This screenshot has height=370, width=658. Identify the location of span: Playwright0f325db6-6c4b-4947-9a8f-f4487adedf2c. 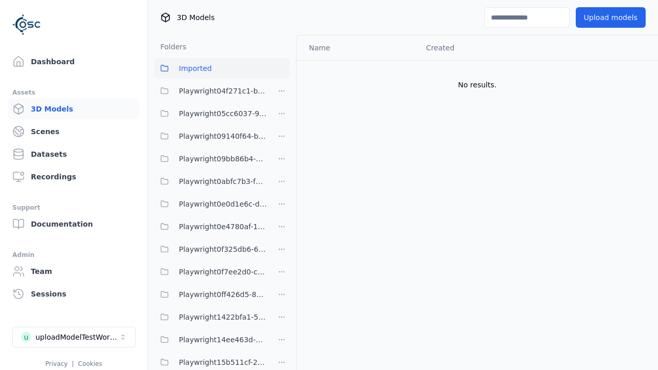
(223, 249).